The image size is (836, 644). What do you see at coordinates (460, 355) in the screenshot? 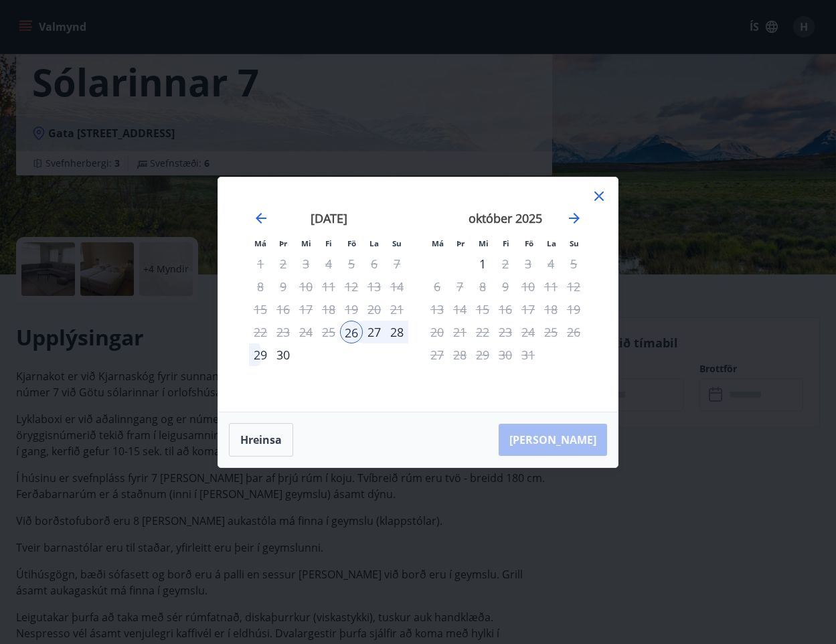
I see `td: Not available. þriðjudagur, 28. október 2025` at bounding box center [460, 355].